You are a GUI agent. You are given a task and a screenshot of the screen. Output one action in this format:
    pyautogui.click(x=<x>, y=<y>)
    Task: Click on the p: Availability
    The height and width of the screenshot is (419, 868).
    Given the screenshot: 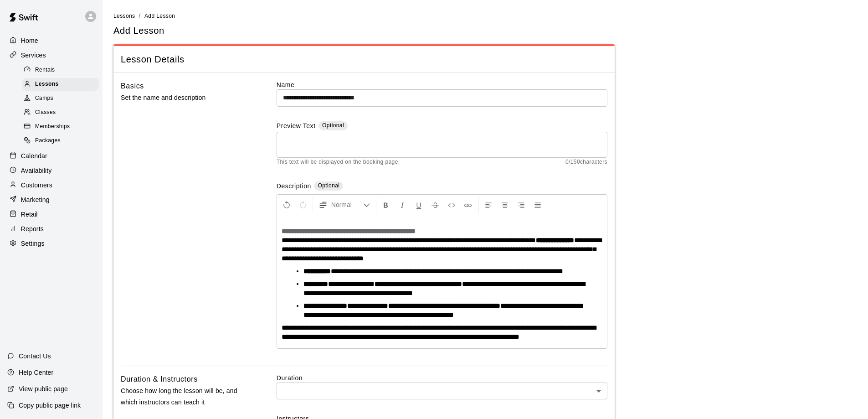 What is the action you would take?
    pyautogui.click(x=36, y=170)
    